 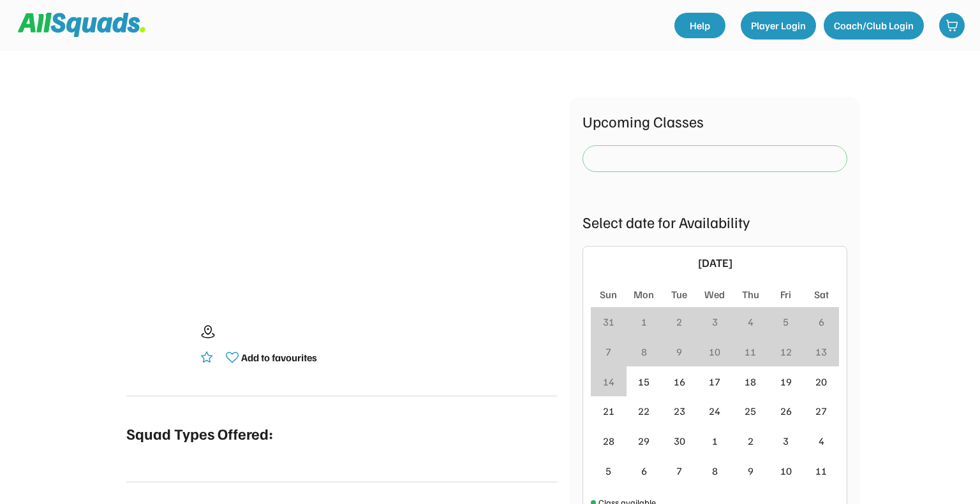 I want to click on div: 30, so click(x=680, y=441).